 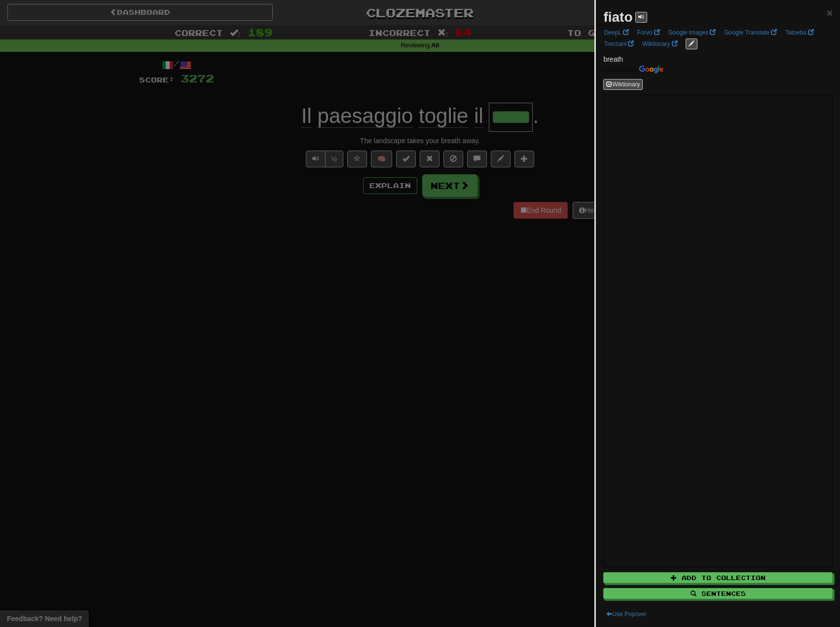 I want to click on a: Google Translate, so click(x=751, y=33).